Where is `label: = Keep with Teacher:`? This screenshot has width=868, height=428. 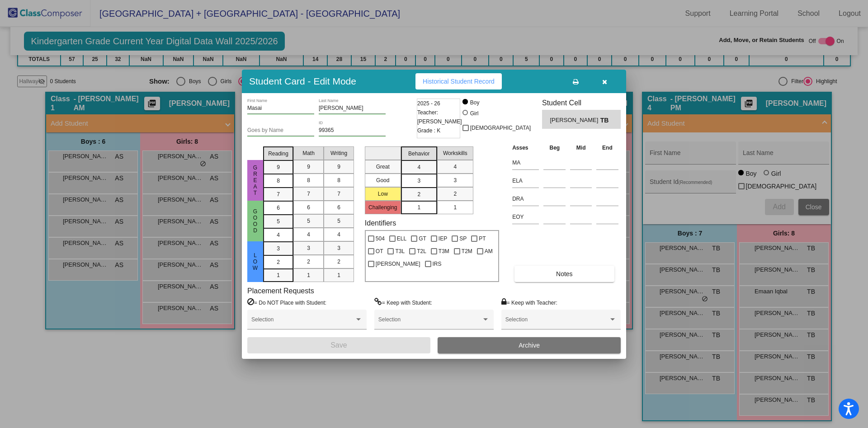
label: = Keep with Teacher: is located at coordinates (530, 303).